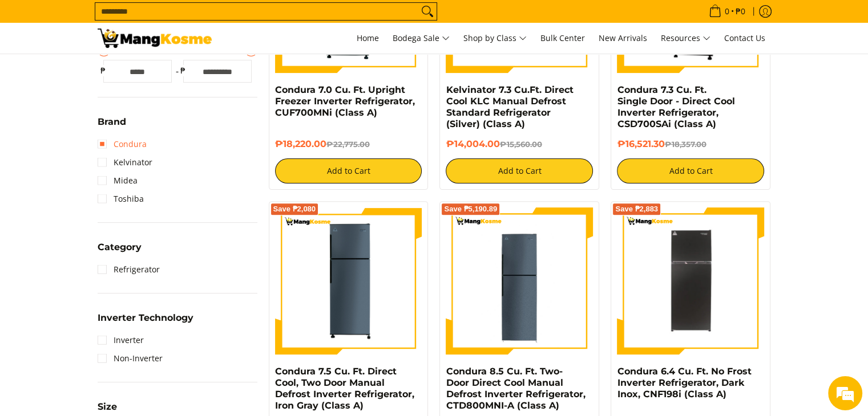 This screenshot has width=868, height=416. I want to click on h6: ₱16,521.30, so click(691, 144).